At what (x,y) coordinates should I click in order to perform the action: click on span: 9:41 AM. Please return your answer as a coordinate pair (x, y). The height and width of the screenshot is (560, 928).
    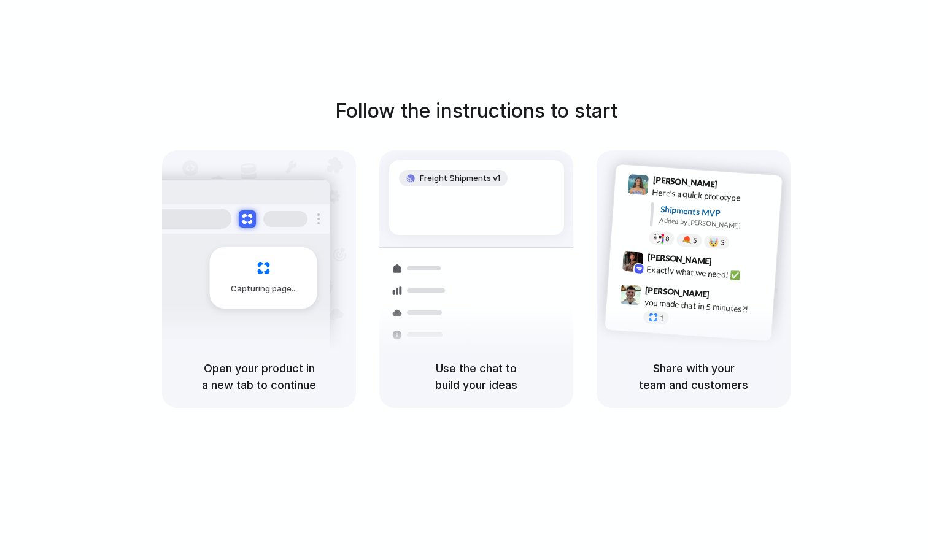
    Looking at the image, I should click on (733, 186).